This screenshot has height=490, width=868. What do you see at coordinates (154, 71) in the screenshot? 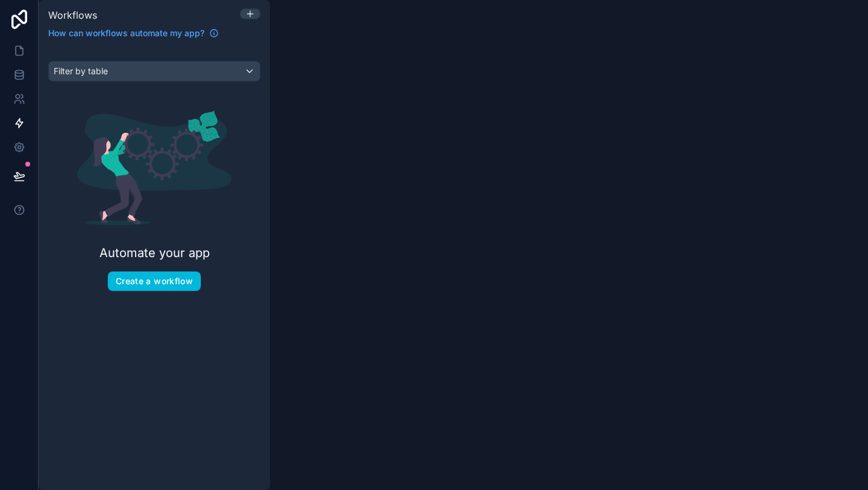
I see `button: Filter by table` at bounding box center [154, 71].